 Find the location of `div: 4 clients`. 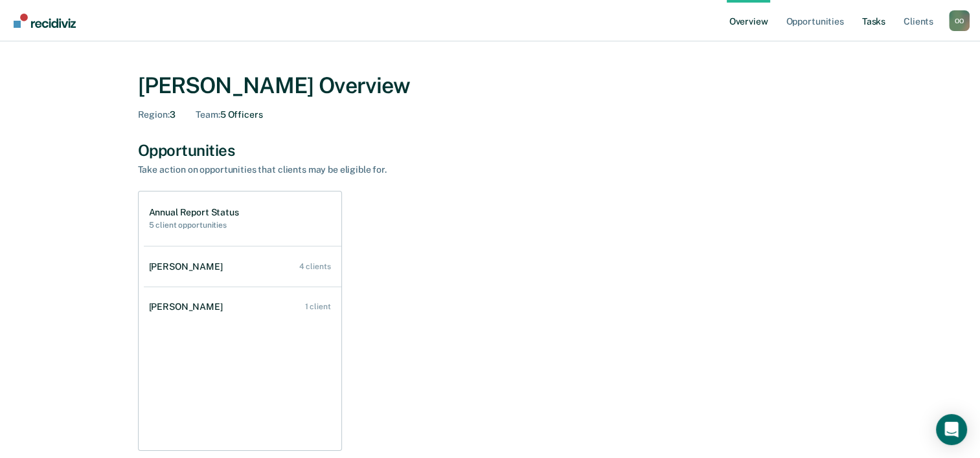

div: 4 clients is located at coordinates (315, 267).